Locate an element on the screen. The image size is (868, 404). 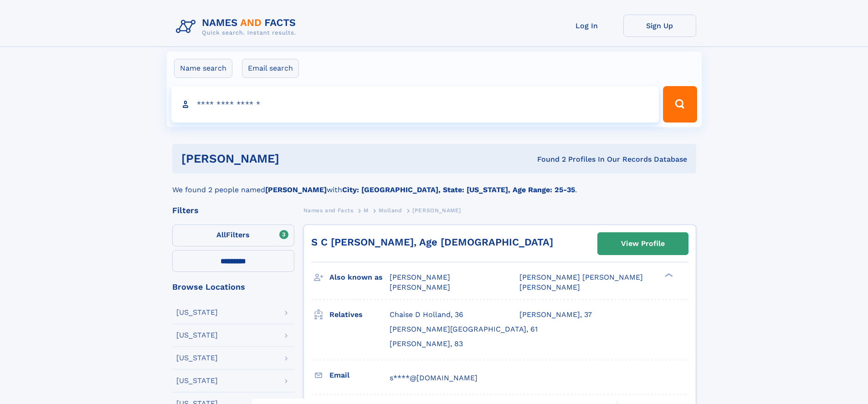
a: M is located at coordinates (366, 210).